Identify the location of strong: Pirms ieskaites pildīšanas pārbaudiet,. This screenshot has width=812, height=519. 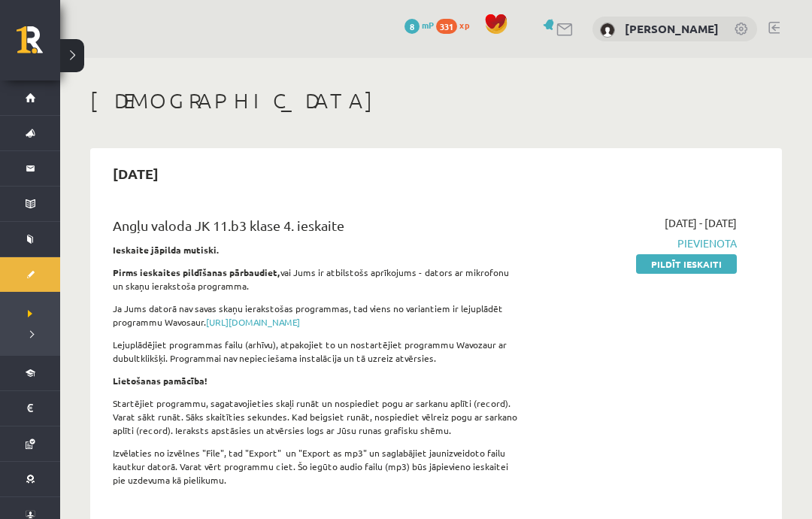
(196, 272).